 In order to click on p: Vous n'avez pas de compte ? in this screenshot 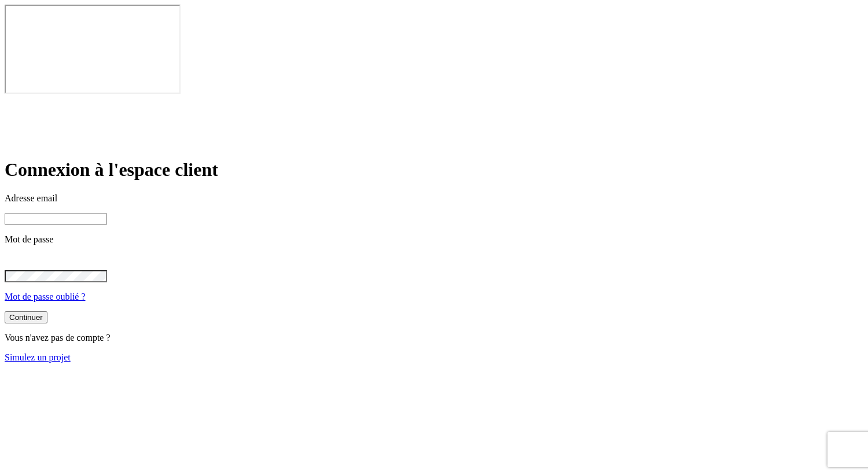, I will do `click(434, 338)`.